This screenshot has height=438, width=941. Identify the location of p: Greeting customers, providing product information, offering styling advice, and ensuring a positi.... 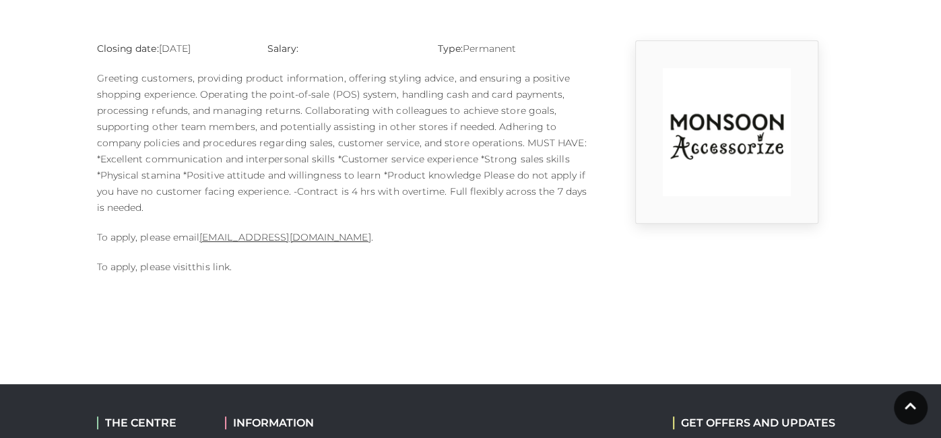
(343, 143).